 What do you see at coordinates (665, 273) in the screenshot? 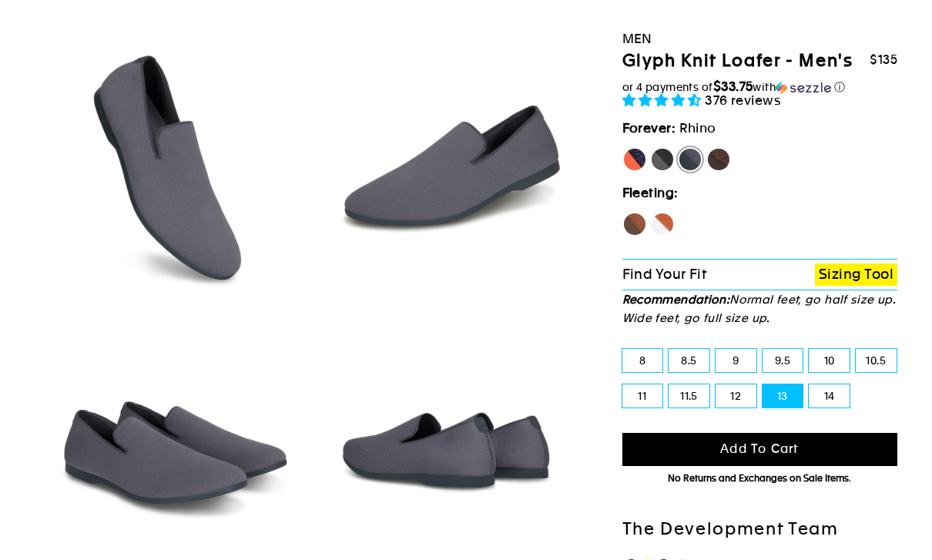
I see `span: Find Your Fit` at bounding box center [665, 273].